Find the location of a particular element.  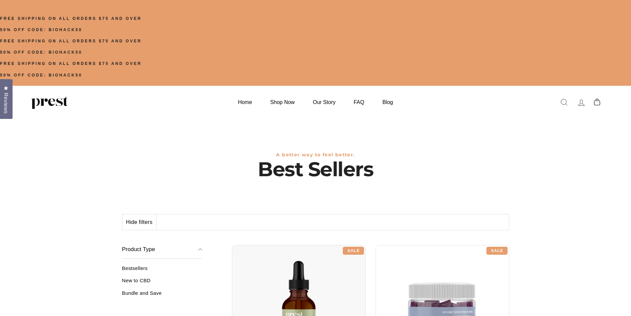

a: Bestsellers is located at coordinates (162, 270).